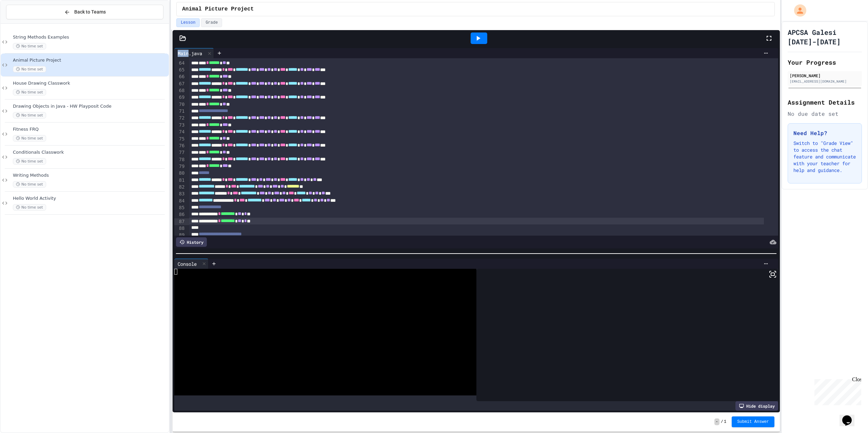  I want to click on div: 89, so click(180, 235).